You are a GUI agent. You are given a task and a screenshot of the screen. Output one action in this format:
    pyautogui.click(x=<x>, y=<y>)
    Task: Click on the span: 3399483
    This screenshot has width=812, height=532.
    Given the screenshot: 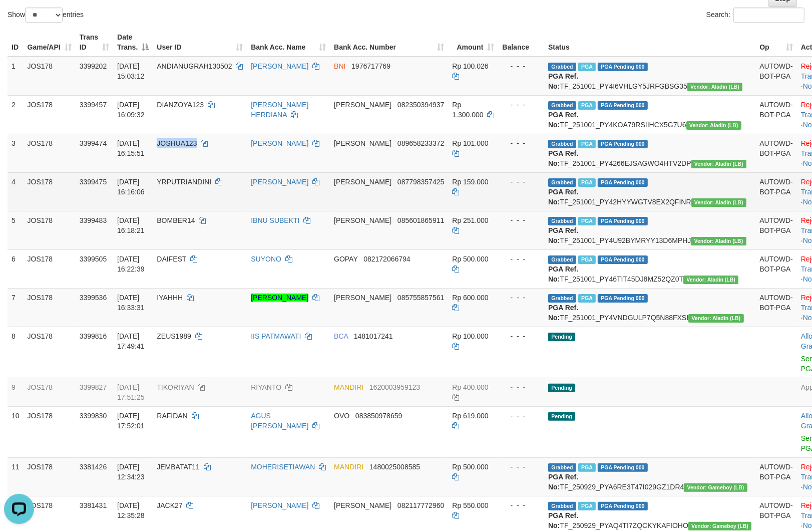 What is the action you would take?
    pyautogui.click(x=93, y=221)
    